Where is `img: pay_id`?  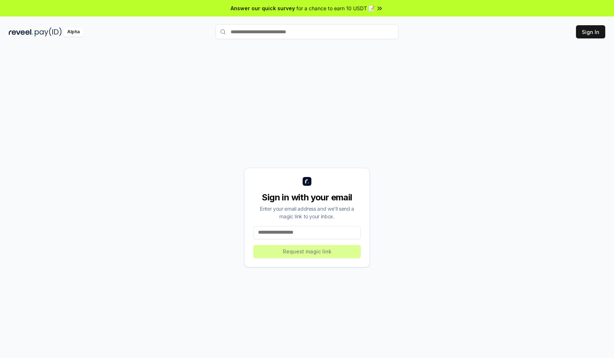 img: pay_id is located at coordinates (48, 32).